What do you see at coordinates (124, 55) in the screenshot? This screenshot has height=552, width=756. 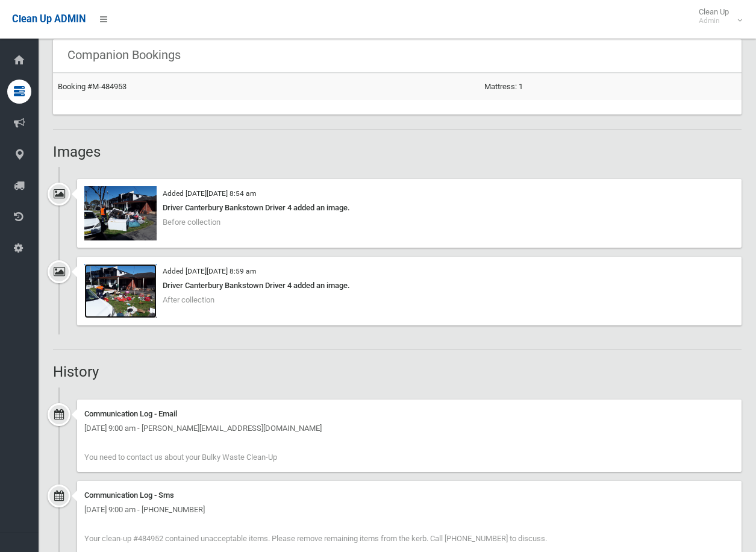 I see `header: Companion Bookings` at bounding box center [124, 55].